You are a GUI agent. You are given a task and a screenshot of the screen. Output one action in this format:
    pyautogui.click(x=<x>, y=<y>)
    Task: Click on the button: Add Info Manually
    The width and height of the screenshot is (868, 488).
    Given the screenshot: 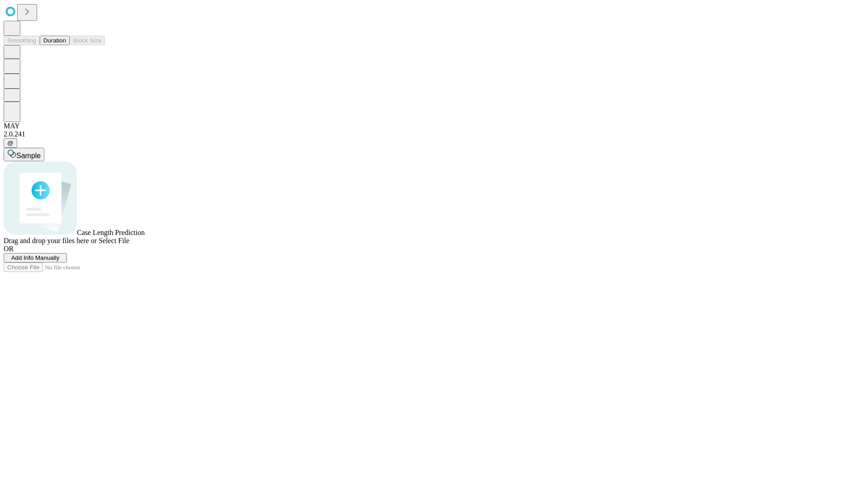 What is the action you would take?
    pyautogui.click(x=35, y=258)
    